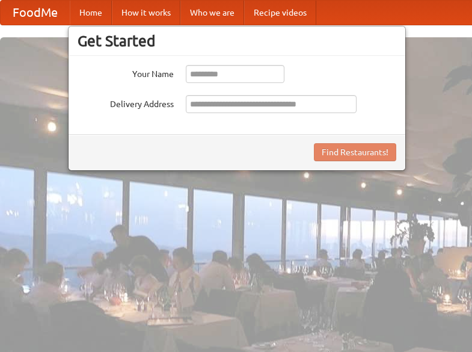 The width and height of the screenshot is (472, 352). Describe the element at coordinates (212, 13) in the screenshot. I see `a: Who we are` at that location.